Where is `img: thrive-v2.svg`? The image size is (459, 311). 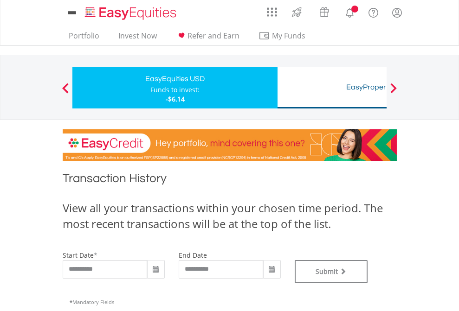
img: thrive-v2.svg is located at coordinates (297, 12).